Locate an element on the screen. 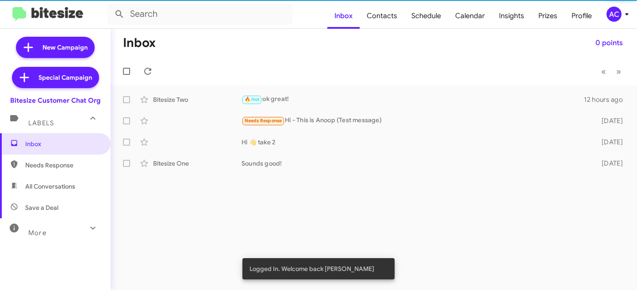 The height and width of the screenshot is (290, 637). a: Insights is located at coordinates (511, 16).